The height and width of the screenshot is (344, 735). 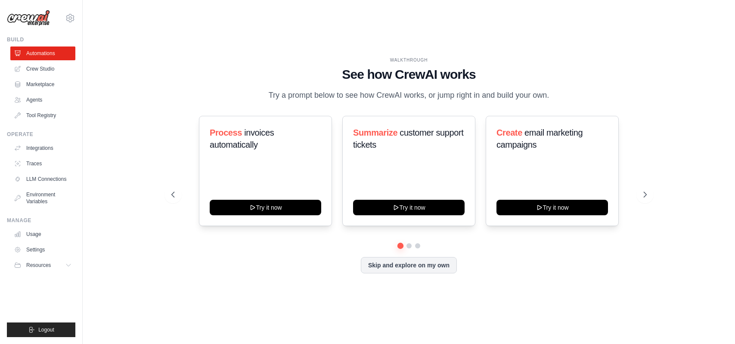 What do you see at coordinates (539, 139) in the screenshot?
I see `span: email marketing campaigns` at bounding box center [539, 139].